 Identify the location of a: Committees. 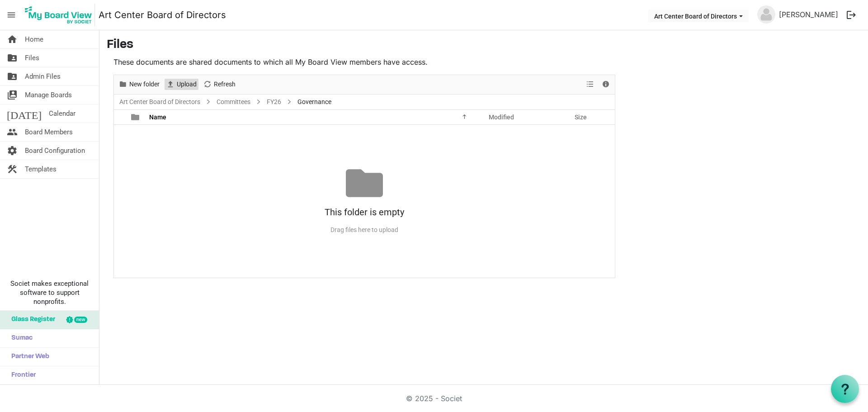
(233, 102).